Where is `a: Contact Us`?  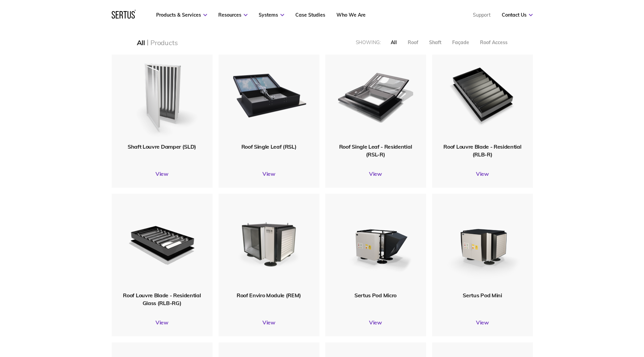
a: Contact Us is located at coordinates (517, 15).